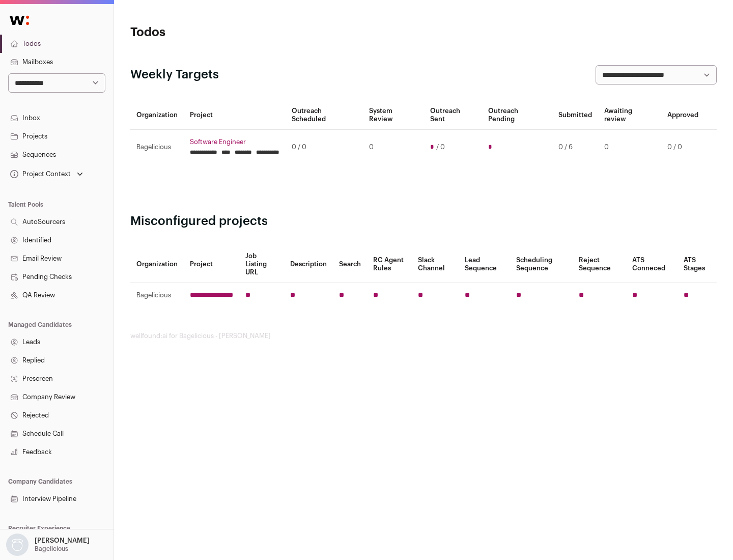 Image resolution: width=733 pixels, height=560 pixels. What do you see at coordinates (350, 264) in the screenshot?
I see `th: Search` at bounding box center [350, 264].